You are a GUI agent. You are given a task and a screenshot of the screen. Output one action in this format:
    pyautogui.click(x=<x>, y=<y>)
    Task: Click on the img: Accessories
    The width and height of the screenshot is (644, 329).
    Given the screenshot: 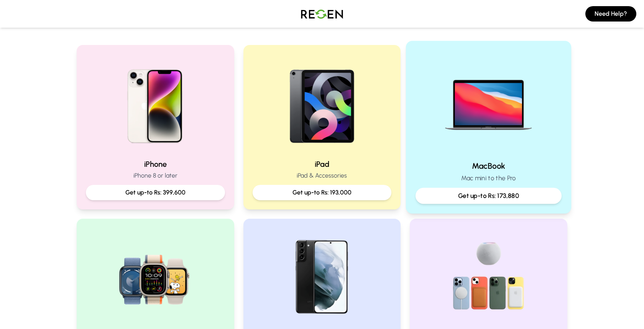 What is the action you would take?
    pyautogui.click(x=489, y=277)
    